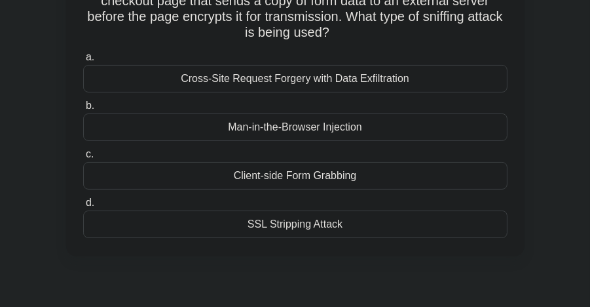 This screenshot has height=307, width=590. What do you see at coordinates (296, 79) in the screenshot?
I see `div: Cross-Site Request Forgery with Data Exfiltration` at bounding box center [296, 79].